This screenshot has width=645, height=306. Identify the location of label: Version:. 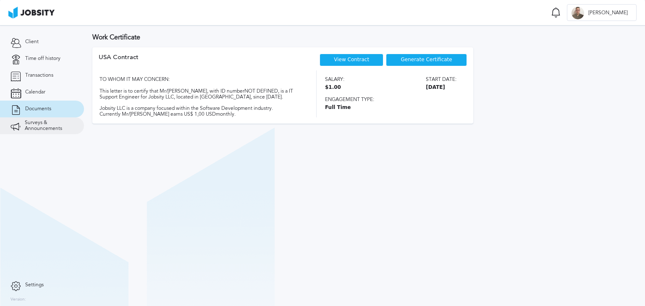
(18, 300).